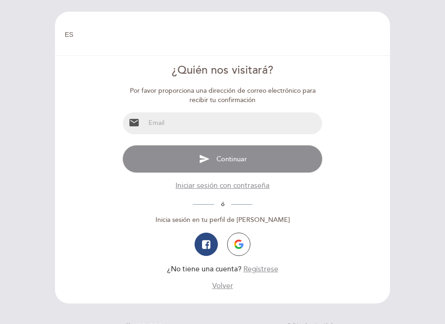 This screenshot has width=445, height=324. I want to click on button: Iniciar sesión con contraseña, so click(223, 186).